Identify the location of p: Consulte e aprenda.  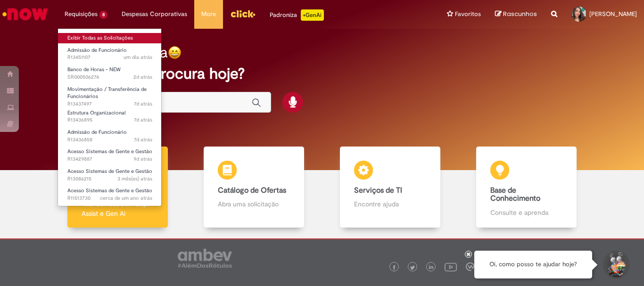
(526, 212).